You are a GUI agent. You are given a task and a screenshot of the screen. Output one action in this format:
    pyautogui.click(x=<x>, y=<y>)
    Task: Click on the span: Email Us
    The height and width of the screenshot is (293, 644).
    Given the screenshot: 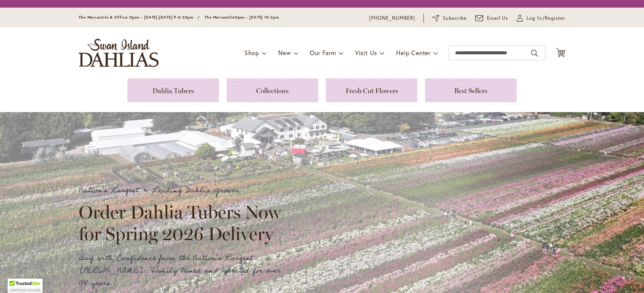 What is the action you would take?
    pyautogui.click(x=498, y=18)
    